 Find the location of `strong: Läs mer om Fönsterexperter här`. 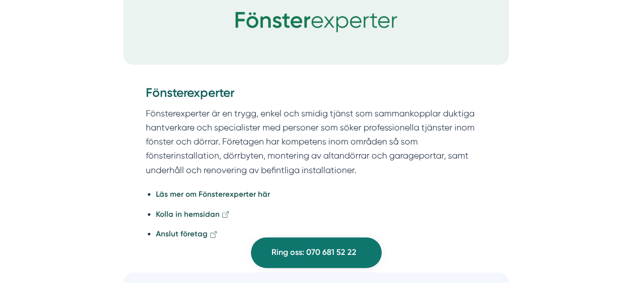

strong: Läs mer om Fönsterexperter här is located at coordinates (213, 194).